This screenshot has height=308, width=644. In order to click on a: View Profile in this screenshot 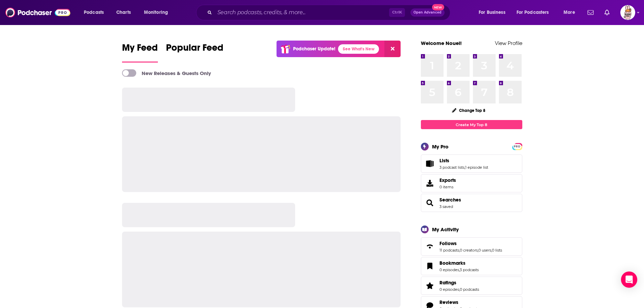, I will do `click(509, 43)`.